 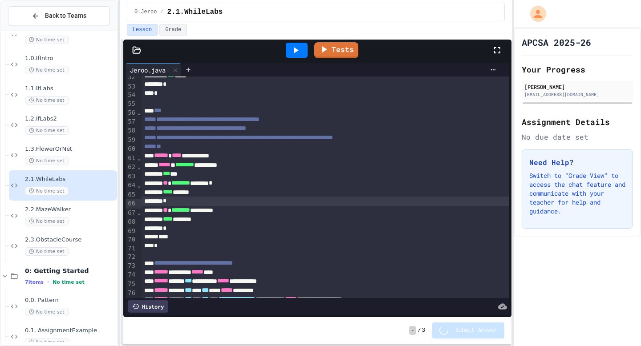 What do you see at coordinates (131, 140) in the screenshot?
I see `div: 59` at bounding box center [131, 140].